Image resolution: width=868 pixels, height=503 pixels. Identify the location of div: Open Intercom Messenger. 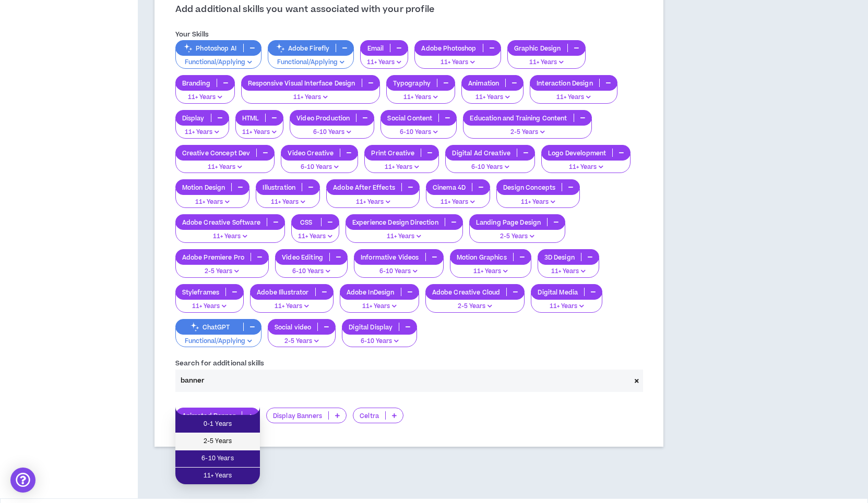
(23, 480).